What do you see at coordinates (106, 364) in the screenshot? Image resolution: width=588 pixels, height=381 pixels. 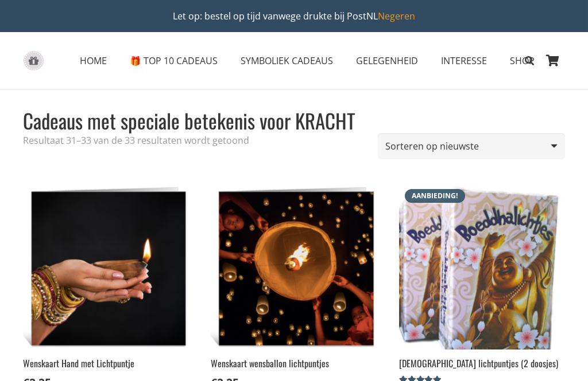 I see `h2: Wenskaart Hand met Lichtpuntje` at bounding box center [106, 364].